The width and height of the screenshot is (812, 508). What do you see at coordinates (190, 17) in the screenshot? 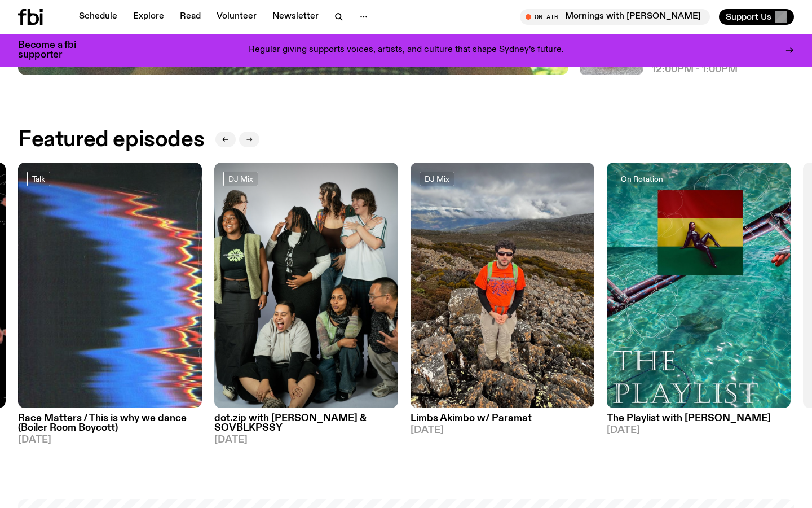
I see `a: Read` at bounding box center [190, 17].